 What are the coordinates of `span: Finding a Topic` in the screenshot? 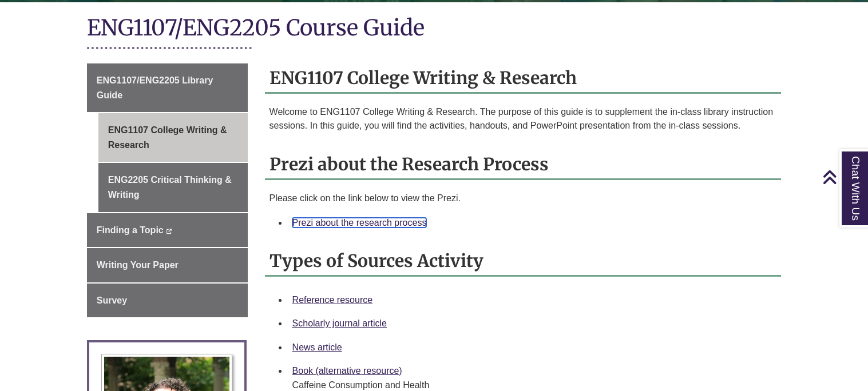 It's located at (130, 230).